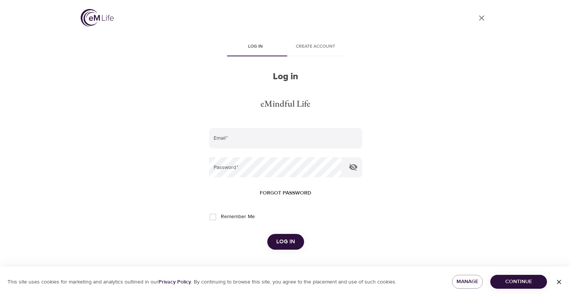 The image size is (571, 297). Describe the element at coordinates (175, 282) in the screenshot. I see `a: Privacy Policy` at that location.